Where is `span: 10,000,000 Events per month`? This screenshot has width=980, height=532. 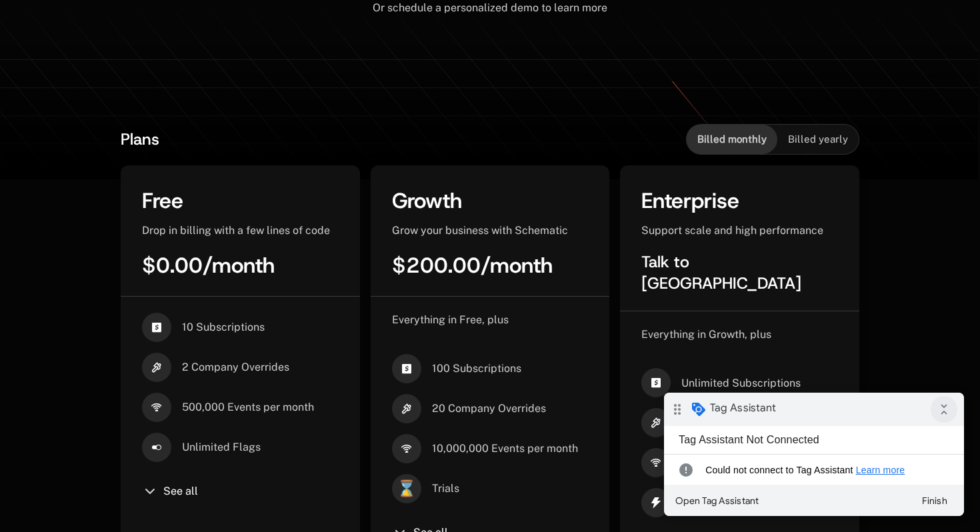
span: 10,000,000 Events per month is located at coordinates (505, 449).